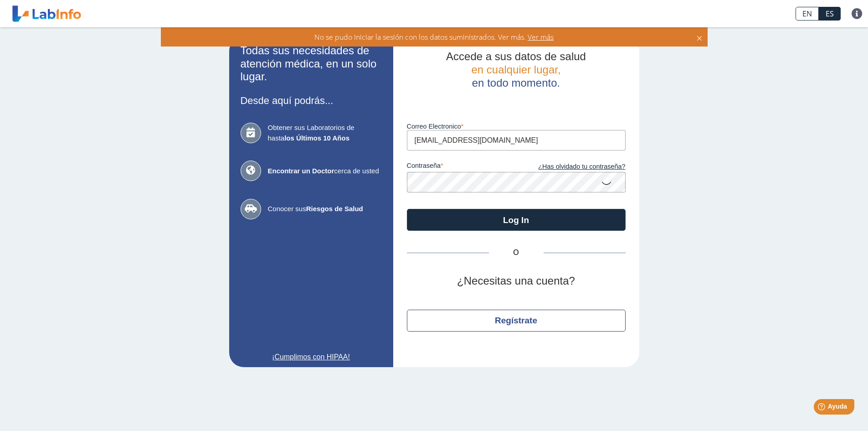 The width and height of the screenshot is (868, 431). Describe the element at coordinates (301, 171) in the screenshot. I see `b: Encontrar un Doctor` at that location.